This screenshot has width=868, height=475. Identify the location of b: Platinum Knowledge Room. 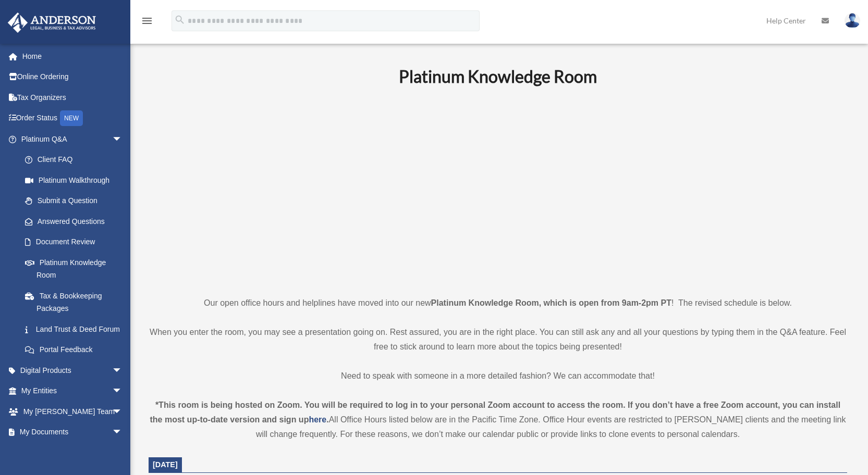
(498, 76).